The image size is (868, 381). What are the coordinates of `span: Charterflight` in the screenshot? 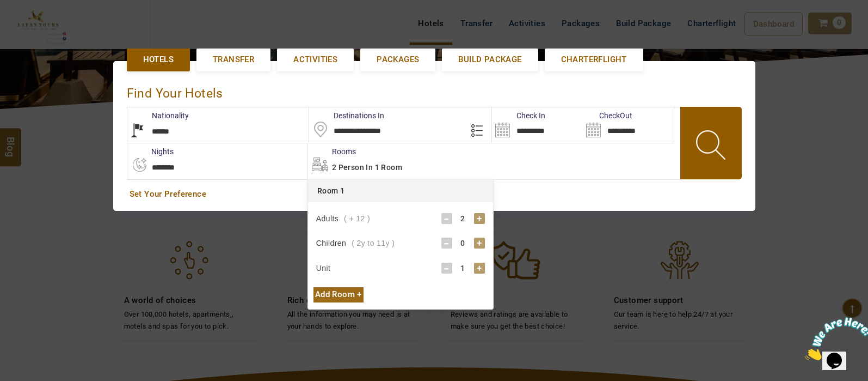 It's located at (593, 59).